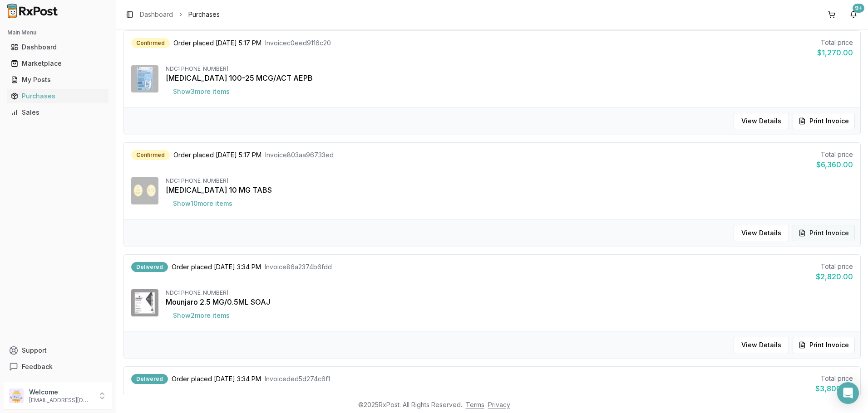  I want to click on span: Invoice ded5d274c6f1, so click(297, 379).